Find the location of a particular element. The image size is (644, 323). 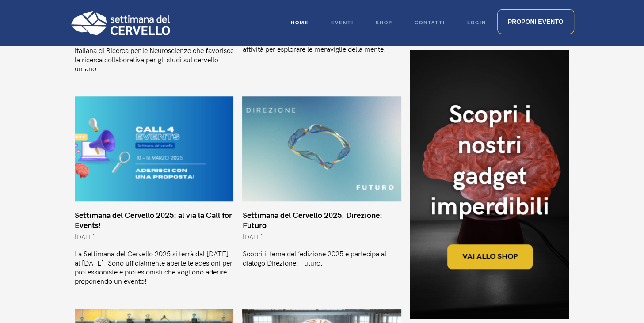

a: Settimana del Cervello 2025. Direzione: Futuro is located at coordinates (312, 221).